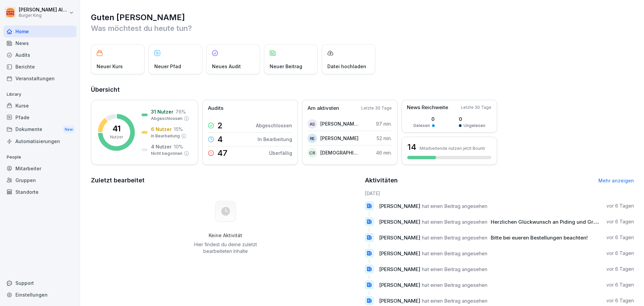 This screenshot has width=644, height=306. I want to click on a: Berichte, so click(40, 67).